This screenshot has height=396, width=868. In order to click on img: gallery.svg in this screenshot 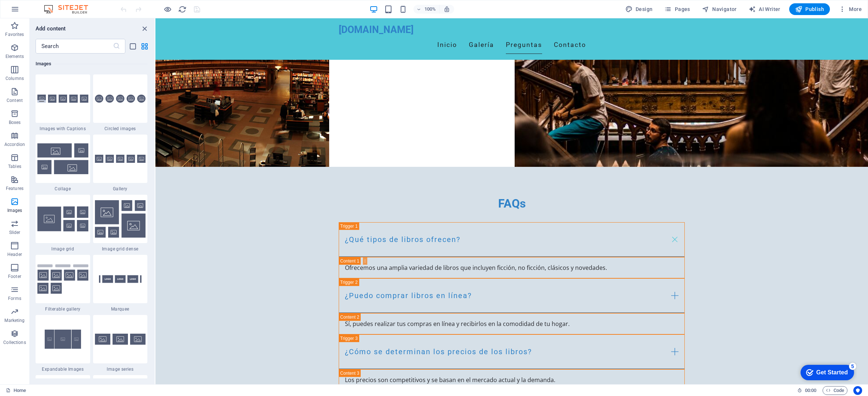, I will do `click(120, 159)`.